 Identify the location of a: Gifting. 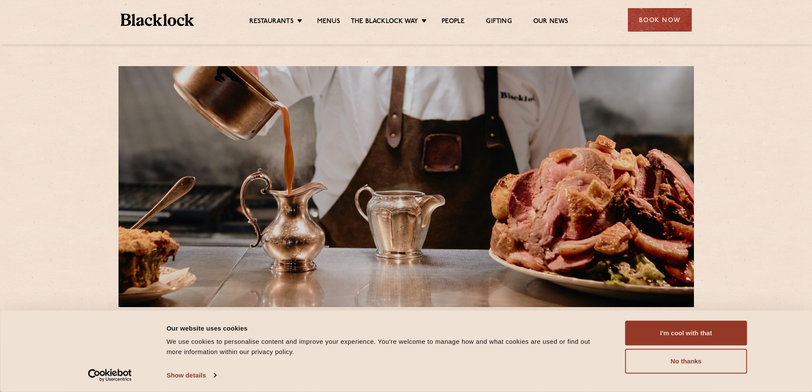
(499, 22).